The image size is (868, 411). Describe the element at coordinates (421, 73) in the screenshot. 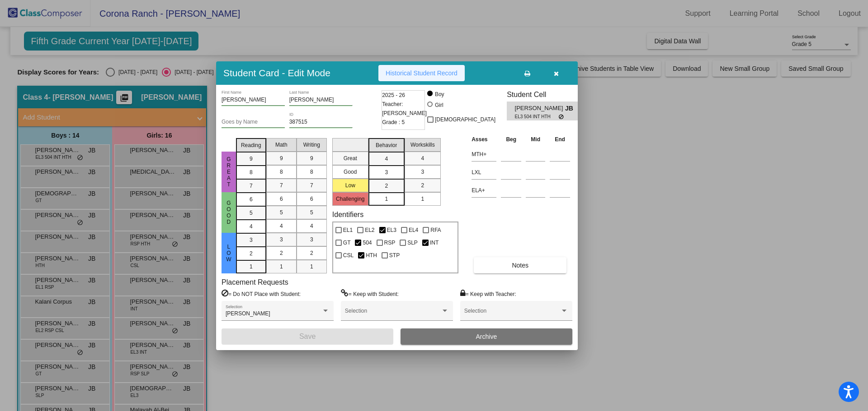

I see `span: Historical Student Record` at that location.